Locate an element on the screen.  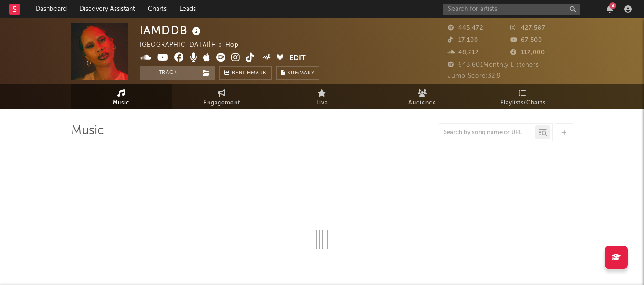
span: 643,601 Monthly Listeners is located at coordinates (494, 64).